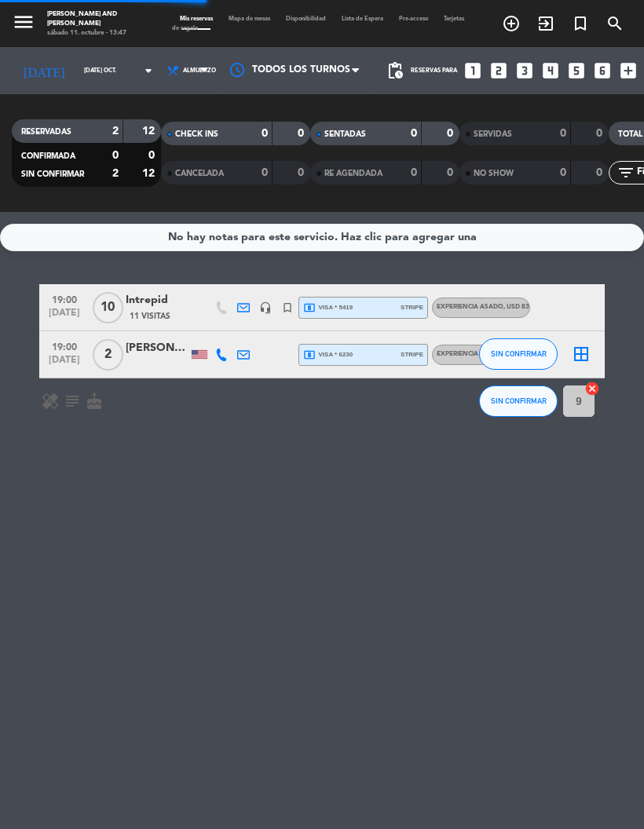  I want to click on span: RESERVADAS, so click(46, 132).